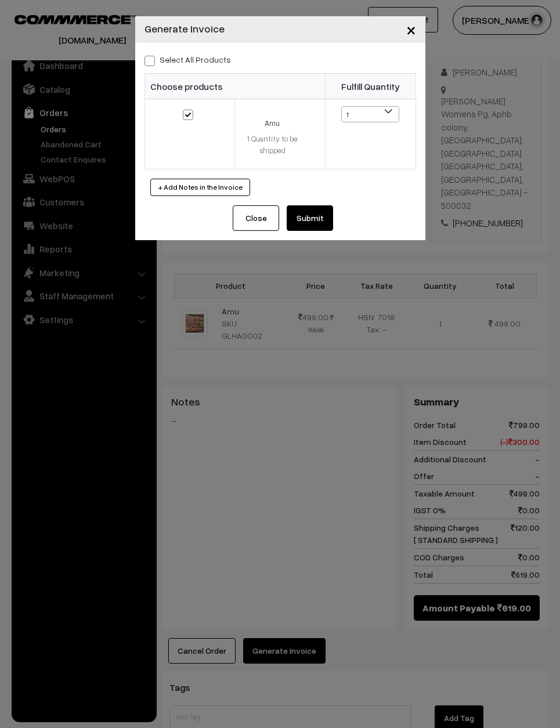 Image resolution: width=560 pixels, height=728 pixels. What do you see at coordinates (200, 187) in the screenshot?
I see `button: + Add Notes in the Invoice` at bounding box center [200, 187].